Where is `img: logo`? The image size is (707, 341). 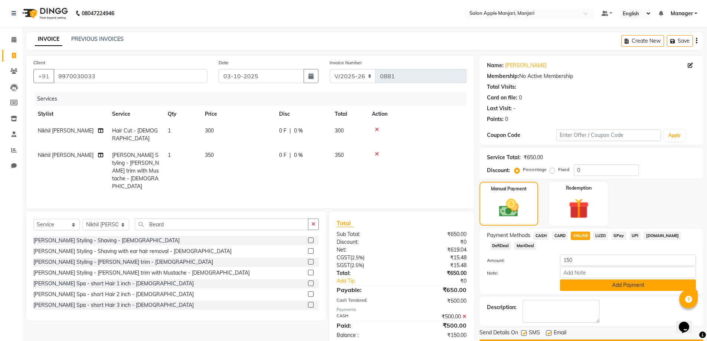
img: logo is located at coordinates (44, 13).